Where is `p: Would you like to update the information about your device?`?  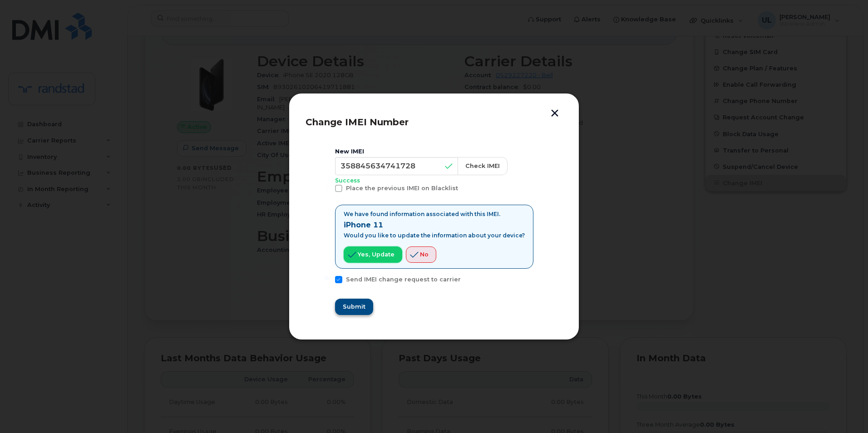
p: Would you like to update the information about your device? is located at coordinates (434, 236).